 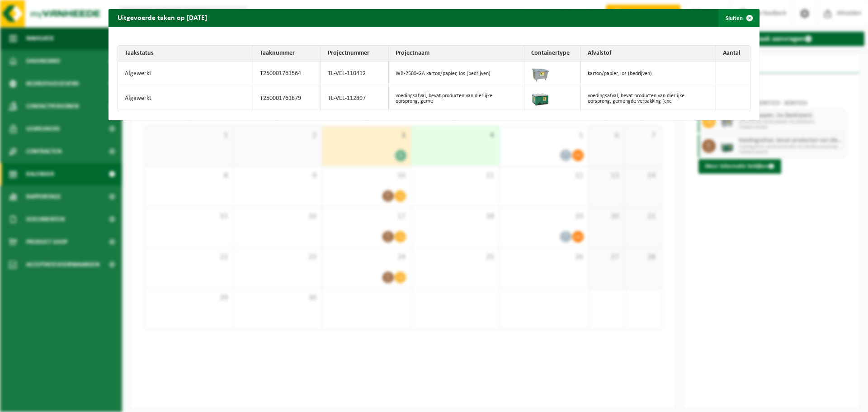 I want to click on td: TL-VEL-112897, so click(x=355, y=98).